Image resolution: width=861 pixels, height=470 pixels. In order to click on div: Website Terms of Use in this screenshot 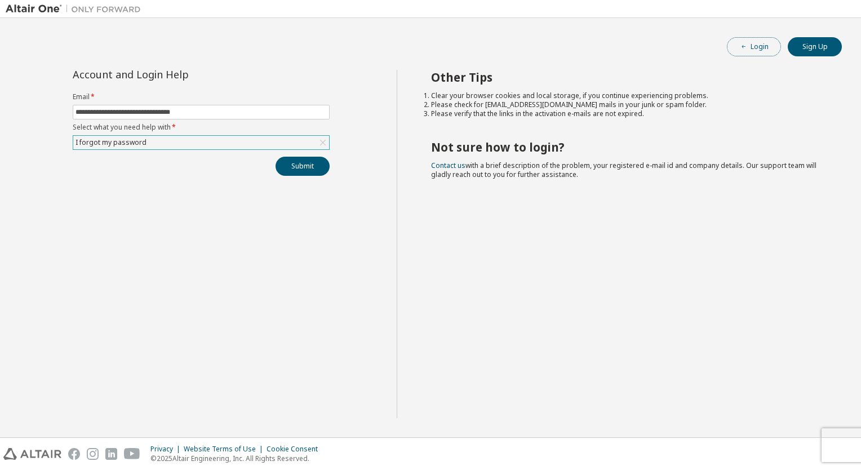, I will do `click(225, 449)`.